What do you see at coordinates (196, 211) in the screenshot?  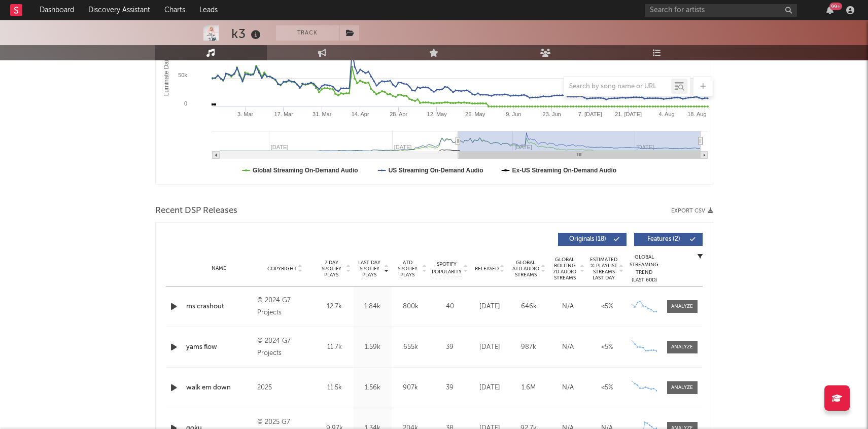 I see `span: Recent DSP Releases` at bounding box center [196, 211].